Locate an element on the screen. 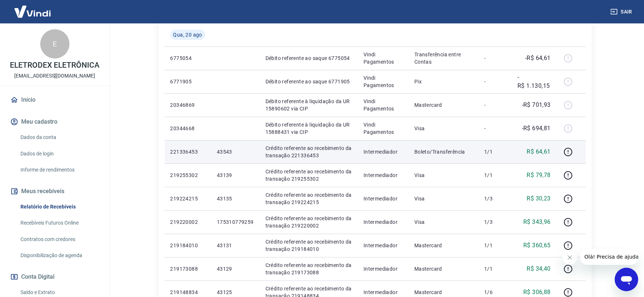  p: Débito referente à liquidação da UR 15888431 via CIP is located at coordinates (309, 128).